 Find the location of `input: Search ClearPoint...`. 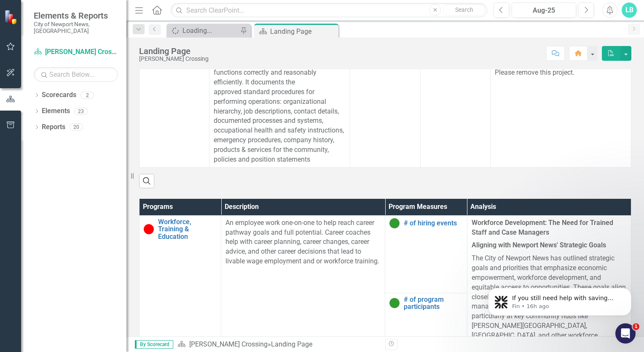

input: Search ClearPoint... is located at coordinates (329, 10).